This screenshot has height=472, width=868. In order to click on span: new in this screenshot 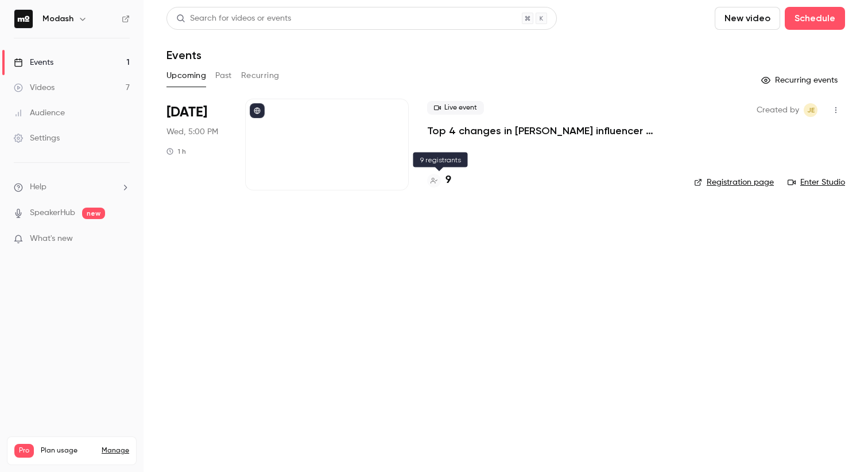, I will do `click(94, 213)`.